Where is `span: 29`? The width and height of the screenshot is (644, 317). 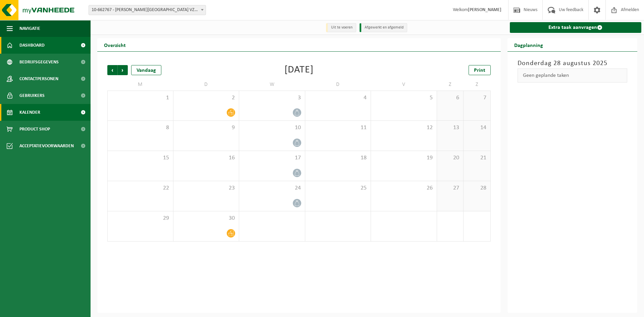 span: 29 is located at coordinates (140, 218).